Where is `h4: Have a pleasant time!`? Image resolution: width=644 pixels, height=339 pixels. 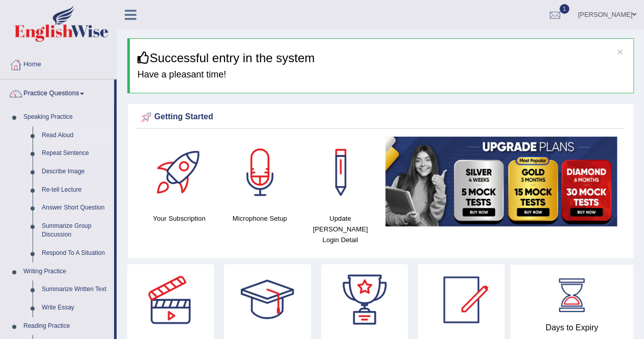 h4: Have a pleasant time! is located at coordinates (382, 75).